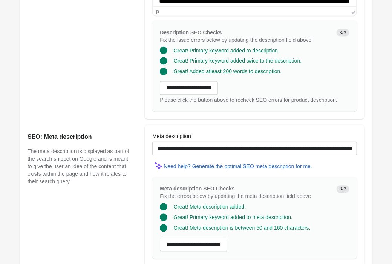 The width and height of the screenshot is (392, 264). I want to click on span: Meta description SEO Checks, so click(197, 189).